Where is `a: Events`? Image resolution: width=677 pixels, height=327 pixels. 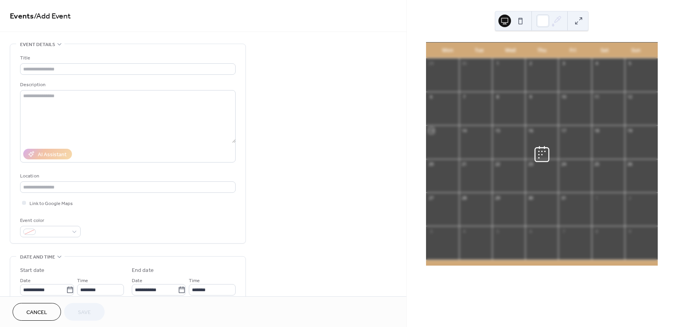
a: Events is located at coordinates (22, 16).